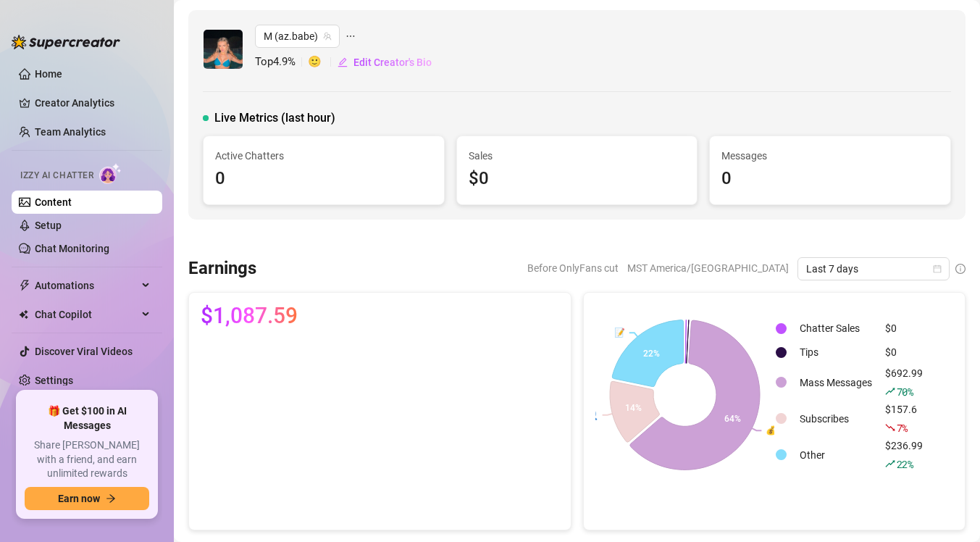 This screenshot has width=980, height=542. I want to click on span: edit, so click(343, 62).